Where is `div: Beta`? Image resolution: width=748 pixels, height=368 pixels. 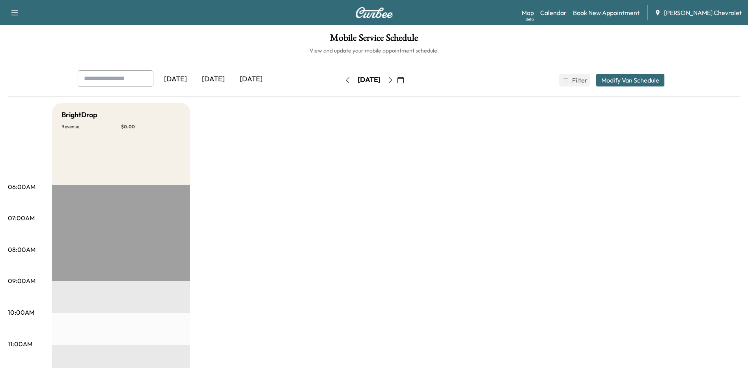 div: Beta is located at coordinates (530, 19).